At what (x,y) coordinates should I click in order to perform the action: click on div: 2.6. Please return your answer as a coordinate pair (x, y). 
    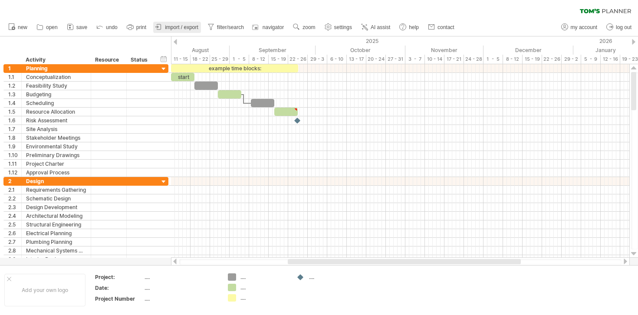
    Looking at the image, I should click on (15, 233).